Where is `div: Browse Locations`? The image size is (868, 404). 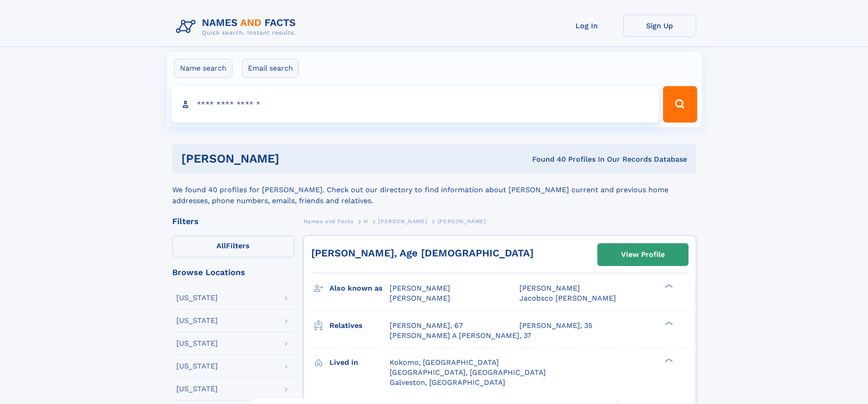
div: Browse Locations is located at coordinates (233, 272).